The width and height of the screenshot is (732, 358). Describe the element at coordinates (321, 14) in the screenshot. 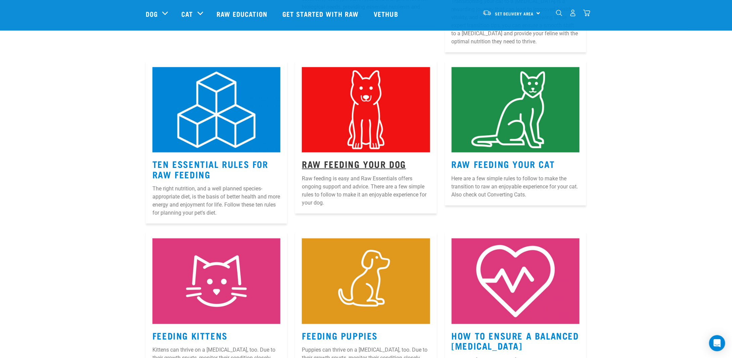

I see `a: Get started with Raw` at that location.